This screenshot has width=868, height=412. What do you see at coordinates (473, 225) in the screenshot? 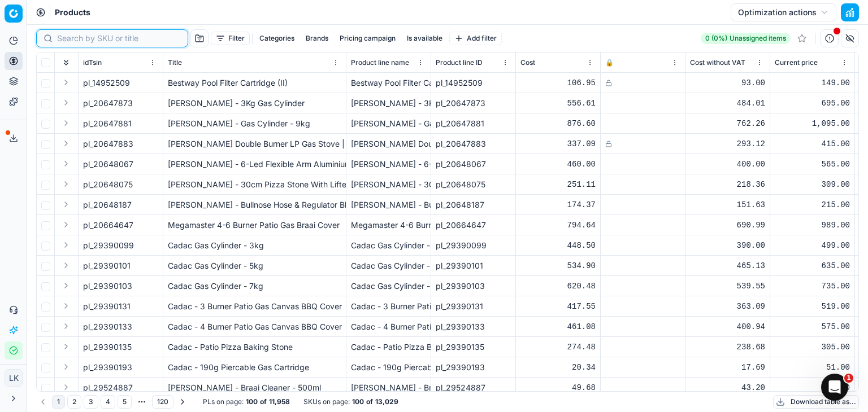
I see `div: pl_20664647` at bounding box center [473, 225].